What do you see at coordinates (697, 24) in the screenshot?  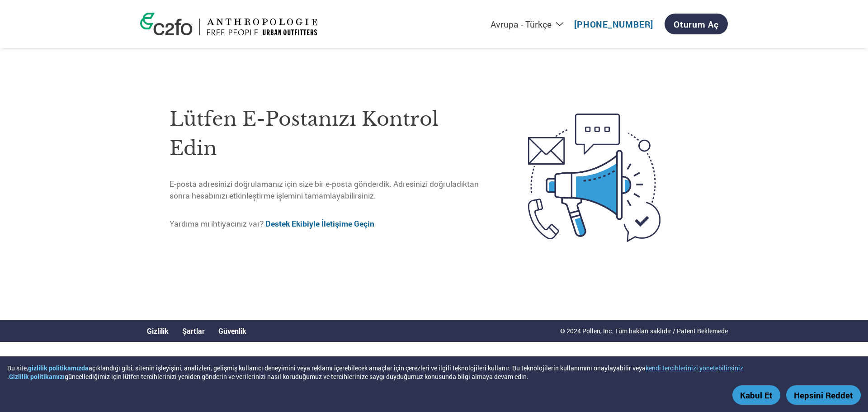 I see `a: Oturum Aç` at bounding box center [697, 24].